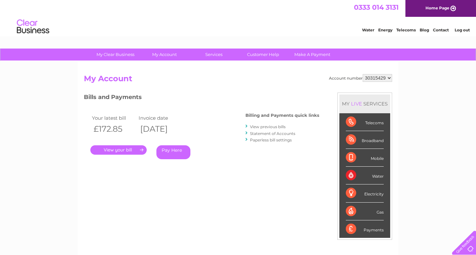 The width and height of the screenshot is (476, 255). What do you see at coordinates (312, 54) in the screenshot?
I see `a: Make A Payment` at bounding box center [312, 54].